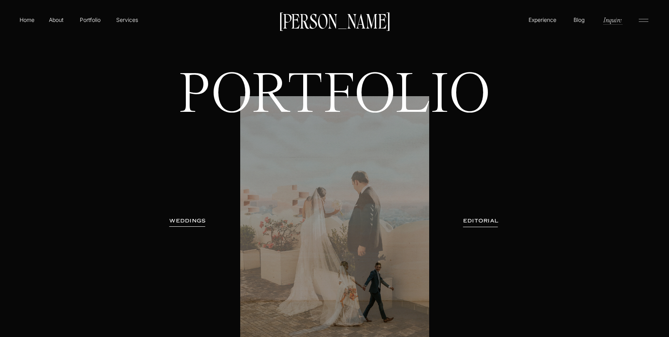 Image resolution: width=669 pixels, height=337 pixels. What do you see at coordinates (335, 123) in the screenshot?
I see `h1: PORTFOLIO` at bounding box center [335, 123].